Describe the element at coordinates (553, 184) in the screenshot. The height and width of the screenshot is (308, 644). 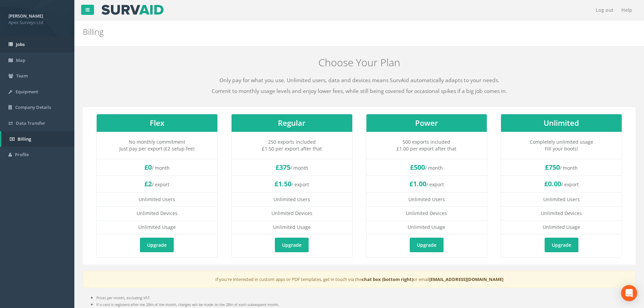
I see `span: £0.00` at that location.